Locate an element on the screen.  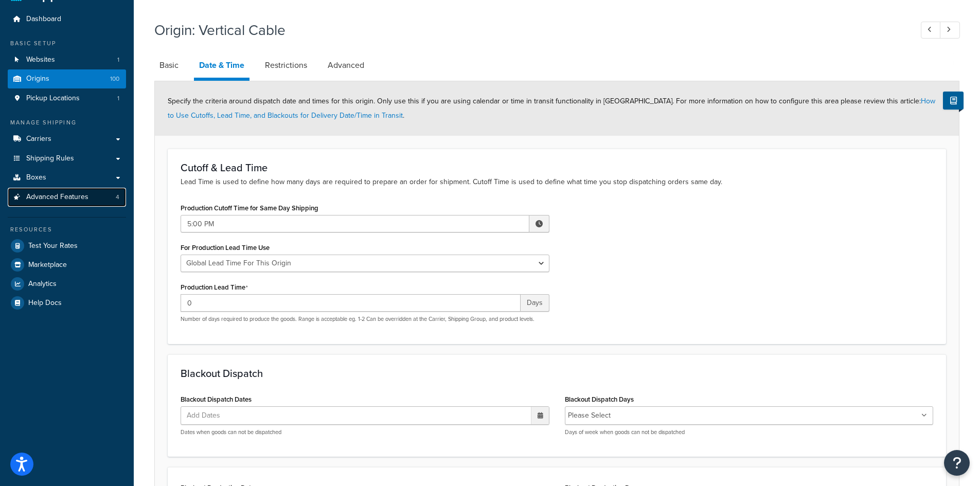
li: Please Select is located at coordinates (589, 416).